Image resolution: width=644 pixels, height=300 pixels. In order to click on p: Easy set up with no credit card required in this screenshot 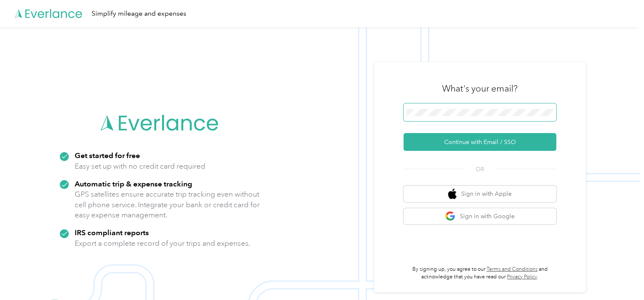, I will do `click(140, 166)`.